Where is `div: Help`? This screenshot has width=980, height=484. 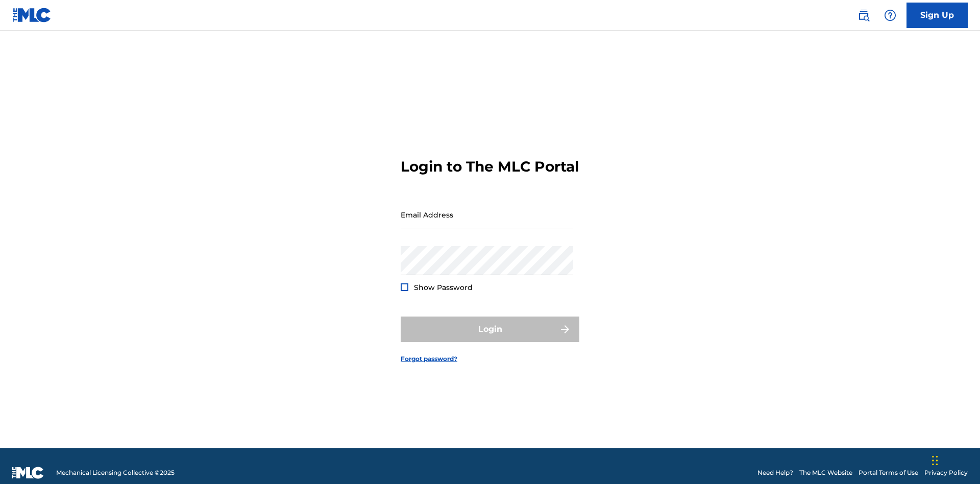 div: Help is located at coordinates (890, 15).